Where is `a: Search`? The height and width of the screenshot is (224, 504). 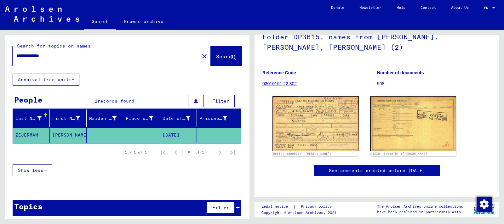
a: Search is located at coordinates (100, 22).